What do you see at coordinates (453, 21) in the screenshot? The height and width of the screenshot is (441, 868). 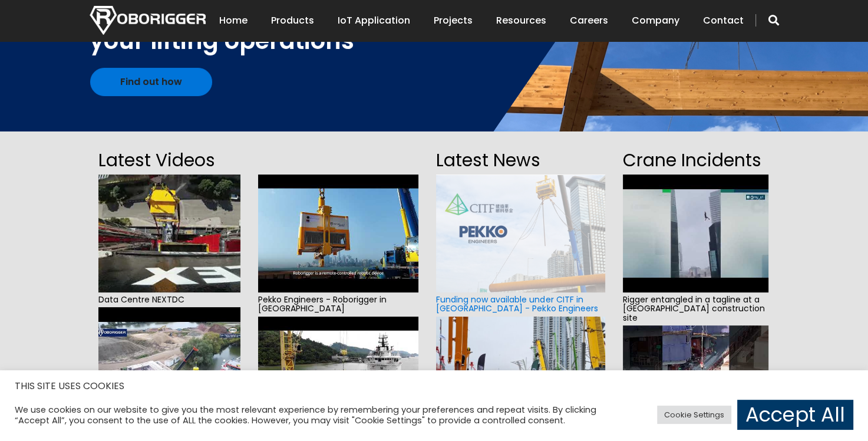 I see `a: Projects` at bounding box center [453, 21].